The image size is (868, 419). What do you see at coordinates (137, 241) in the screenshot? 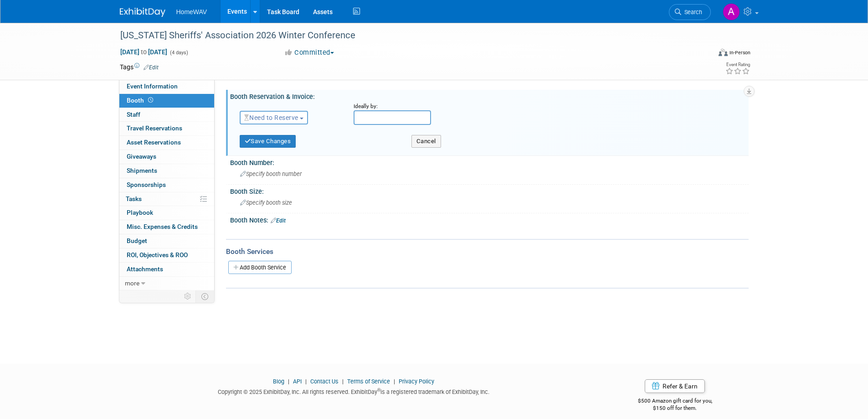
I see `span: Budget` at bounding box center [137, 241].